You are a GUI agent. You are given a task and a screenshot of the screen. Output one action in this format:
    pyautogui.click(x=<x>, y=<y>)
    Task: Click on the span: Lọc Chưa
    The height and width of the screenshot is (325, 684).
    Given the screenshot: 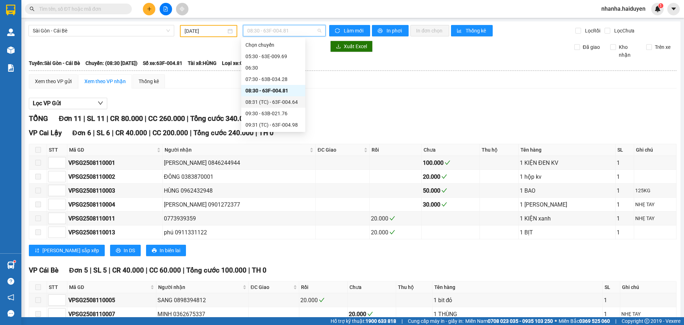 What is the action you would take?
    pyautogui.click(x=624, y=31)
    